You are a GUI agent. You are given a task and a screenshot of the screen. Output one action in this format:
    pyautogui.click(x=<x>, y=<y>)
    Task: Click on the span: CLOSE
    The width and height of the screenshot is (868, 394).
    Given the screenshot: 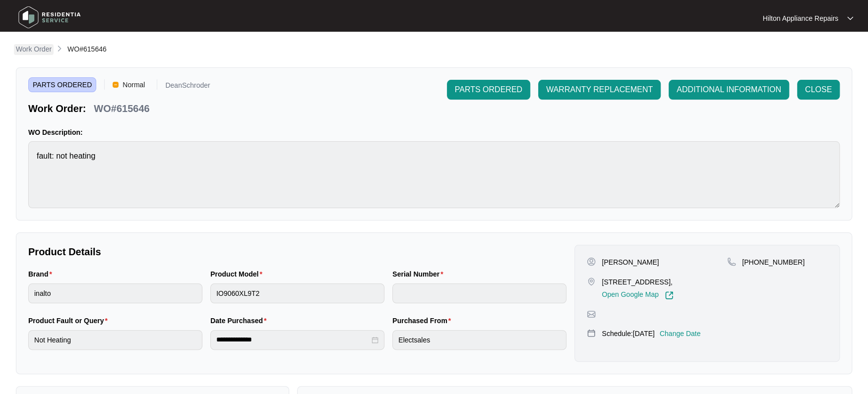 What is the action you would take?
    pyautogui.click(x=819, y=89)
    